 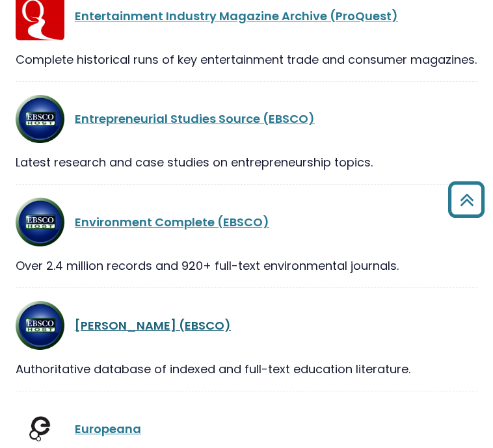 What do you see at coordinates (466, 199) in the screenshot?
I see `a: Back to Top` at bounding box center [466, 199].